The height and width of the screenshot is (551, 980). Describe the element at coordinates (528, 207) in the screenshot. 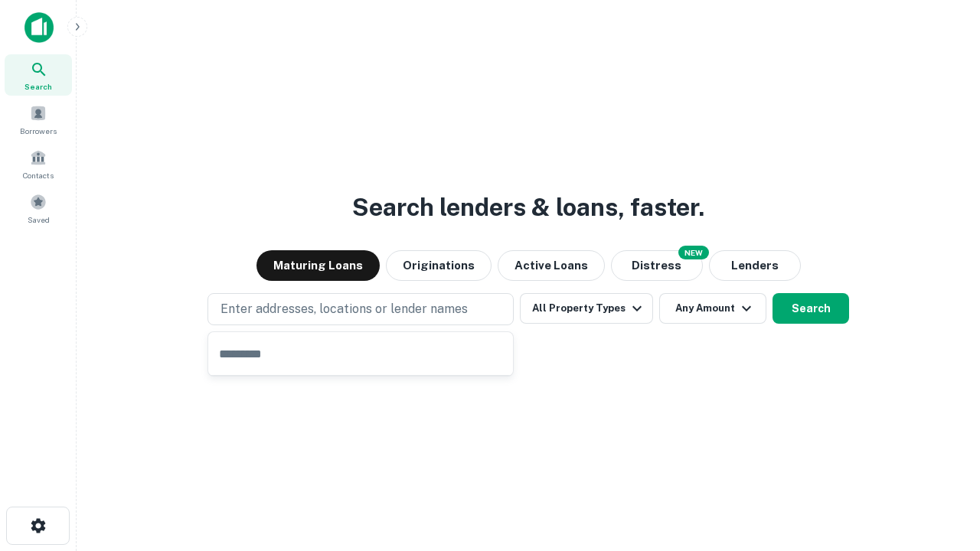

I see `h3: Search lenders & loans, faster.` at that location.